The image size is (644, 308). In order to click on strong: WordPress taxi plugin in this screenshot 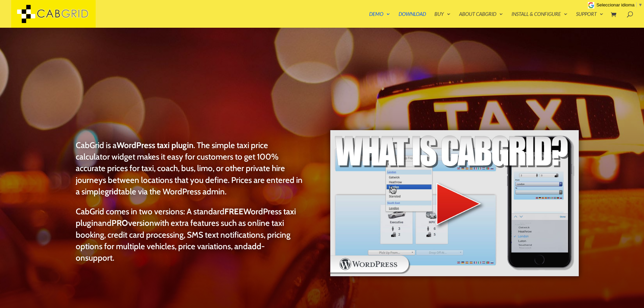, I will do `click(155, 145)`.